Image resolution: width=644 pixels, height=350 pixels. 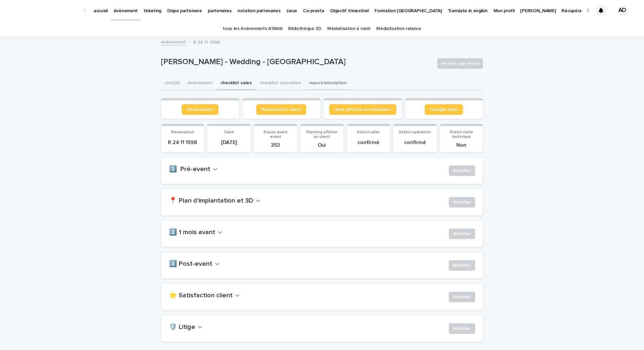 I want to click on a: tous les événements ATAWA, so click(x=253, y=29).